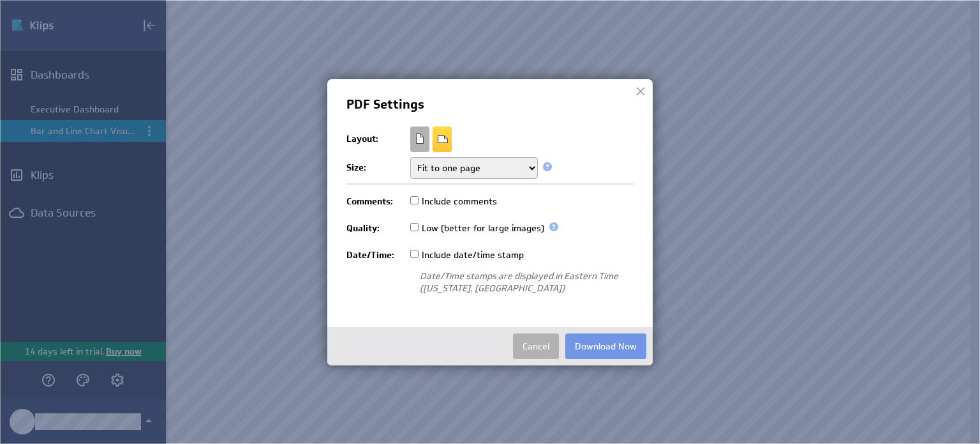  Describe the element at coordinates (477, 228) in the screenshot. I see `label: Low (better for large images)` at that location.